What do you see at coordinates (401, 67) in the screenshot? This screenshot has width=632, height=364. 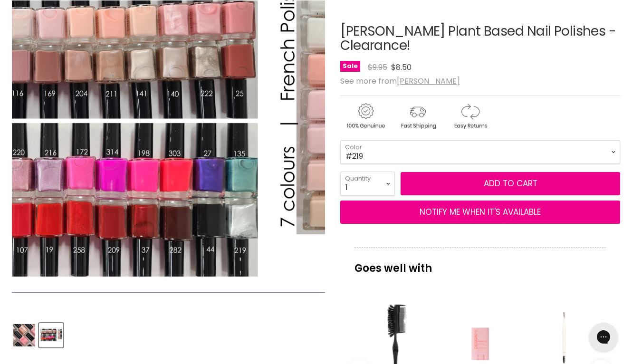 I see `span: $8.50` at bounding box center [401, 67].